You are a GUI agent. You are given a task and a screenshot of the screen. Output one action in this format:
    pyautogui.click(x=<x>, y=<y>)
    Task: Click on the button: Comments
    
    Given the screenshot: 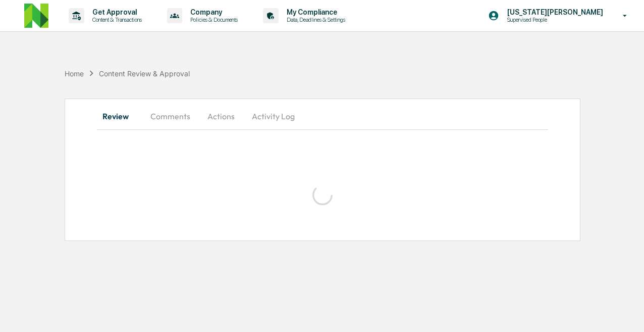 What is the action you would take?
    pyautogui.click(x=170, y=116)
    